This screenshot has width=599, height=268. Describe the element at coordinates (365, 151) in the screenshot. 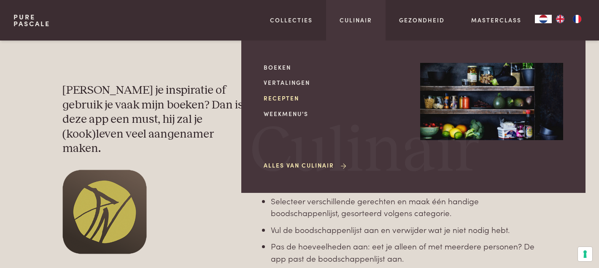

I see `span: Culinair` at that location.